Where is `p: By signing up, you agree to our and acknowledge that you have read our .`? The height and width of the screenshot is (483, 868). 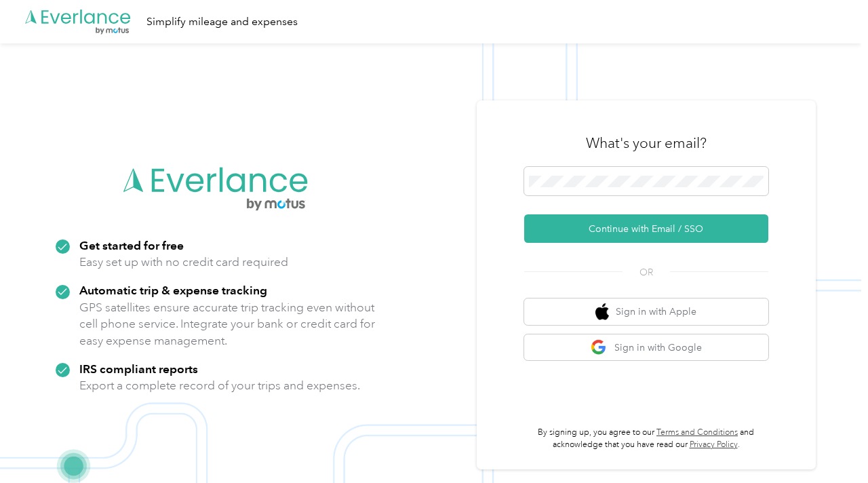 p: By signing up, you agree to our and acknowledge that you have read our . is located at coordinates (646, 438).